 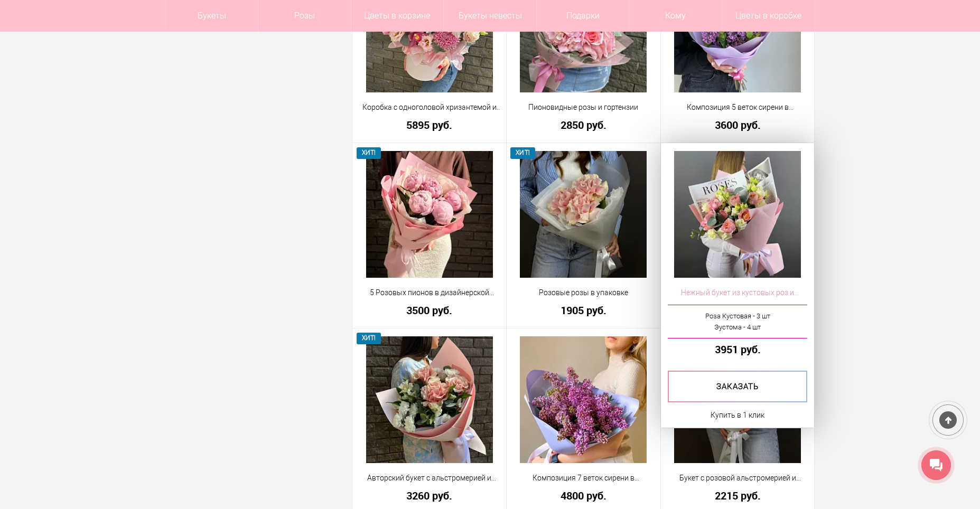 I want to click on a: Композиция 7 веток сирени в дизайнерской упаковке, so click(x=583, y=478).